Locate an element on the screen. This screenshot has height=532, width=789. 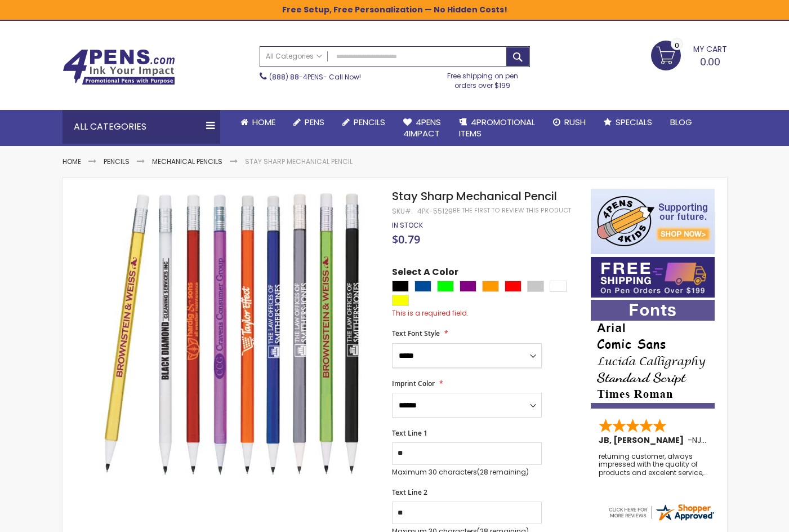
span: Imprint Color is located at coordinates (414, 383).